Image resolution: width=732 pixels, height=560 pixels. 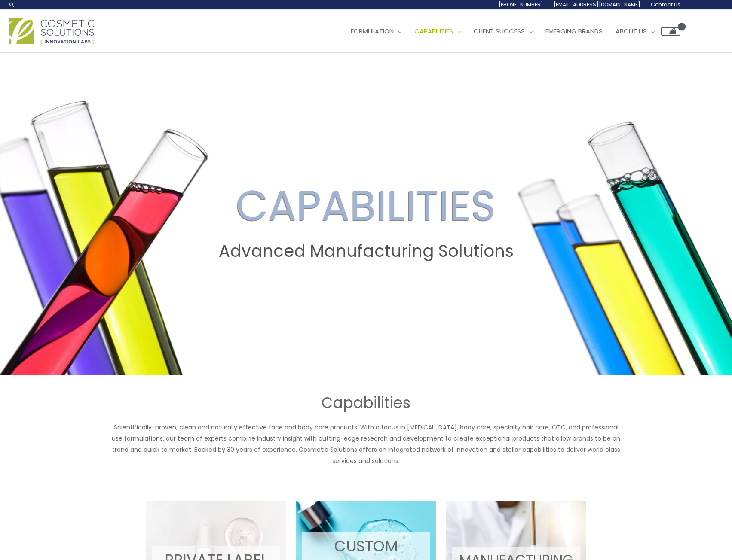 I want to click on a: Capabilities, so click(x=438, y=32).